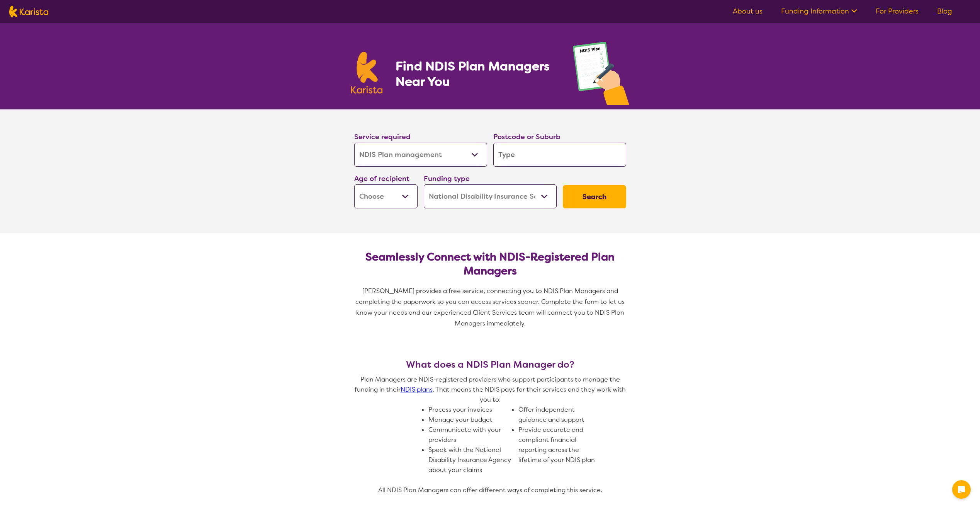  What do you see at coordinates (470, 460) in the screenshot?
I see `li: Speak with the National Disability Insurance Agency about your claims` at bounding box center [470, 460].